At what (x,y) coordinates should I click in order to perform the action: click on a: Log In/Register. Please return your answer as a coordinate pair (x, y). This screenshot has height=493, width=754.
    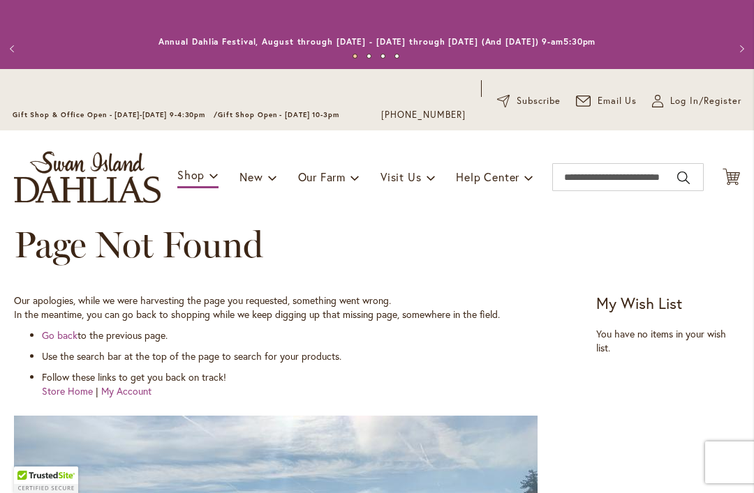
    Looking at the image, I should click on (696, 101).